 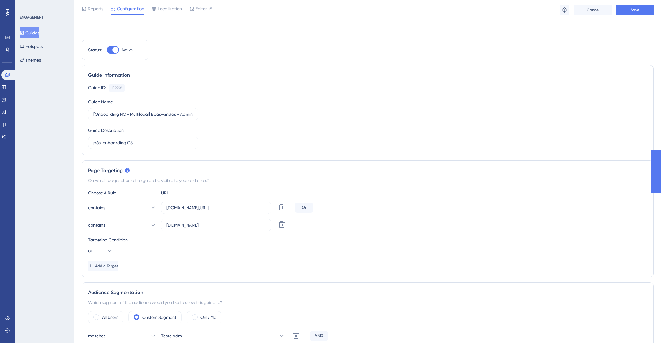 What do you see at coordinates (304, 207) in the screenshot?
I see `div: Or` at bounding box center [304, 207].